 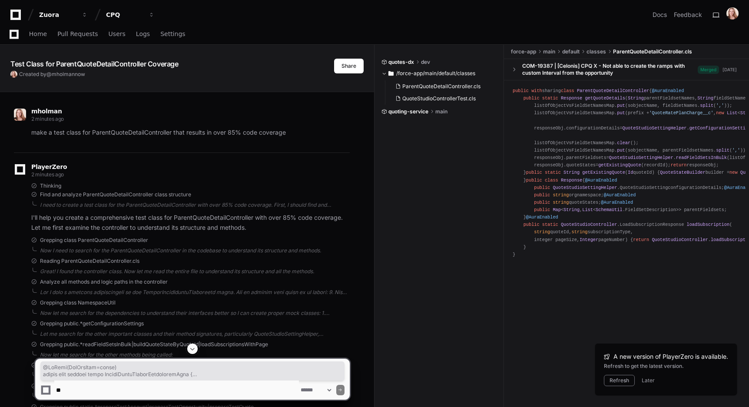 I want to click on span: configurationDetails, so click(x=593, y=128).